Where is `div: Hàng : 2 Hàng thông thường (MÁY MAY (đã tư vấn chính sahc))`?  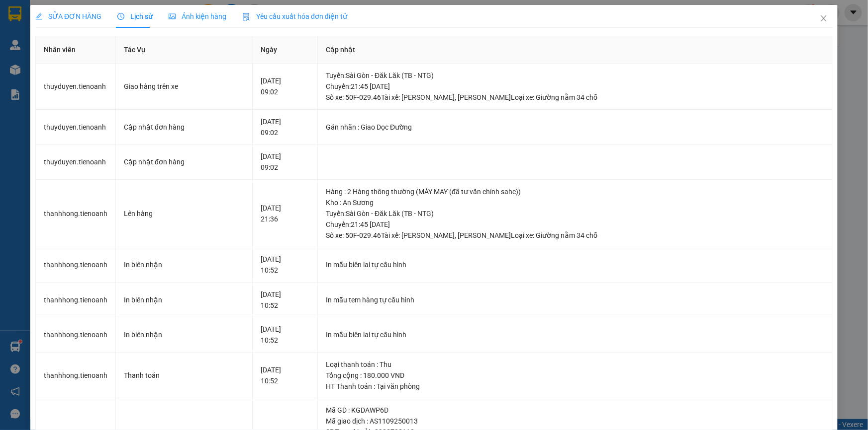 div: Hàng : 2 Hàng thông thường (MÁY MAY (đã tư vấn chính sahc)) is located at coordinates (575, 192).